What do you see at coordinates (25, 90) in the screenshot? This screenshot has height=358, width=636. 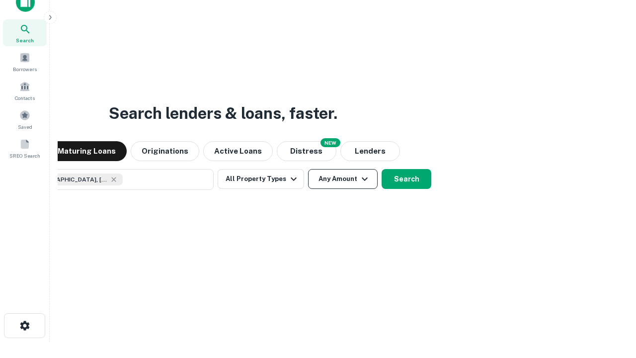 I see `div: Contacts` at bounding box center [25, 90].